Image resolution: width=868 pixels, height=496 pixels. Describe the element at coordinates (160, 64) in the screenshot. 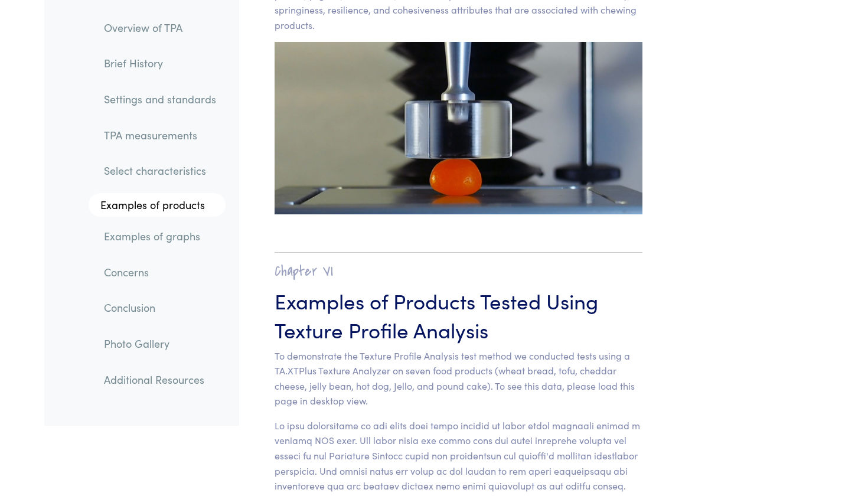

I see `a: Brief History` at that location.